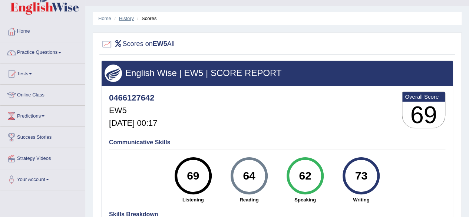 The width and height of the screenshot is (469, 217). What do you see at coordinates (138, 44) in the screenshot?
I see `h2: Scores on All` at bounding box center [138, 44].